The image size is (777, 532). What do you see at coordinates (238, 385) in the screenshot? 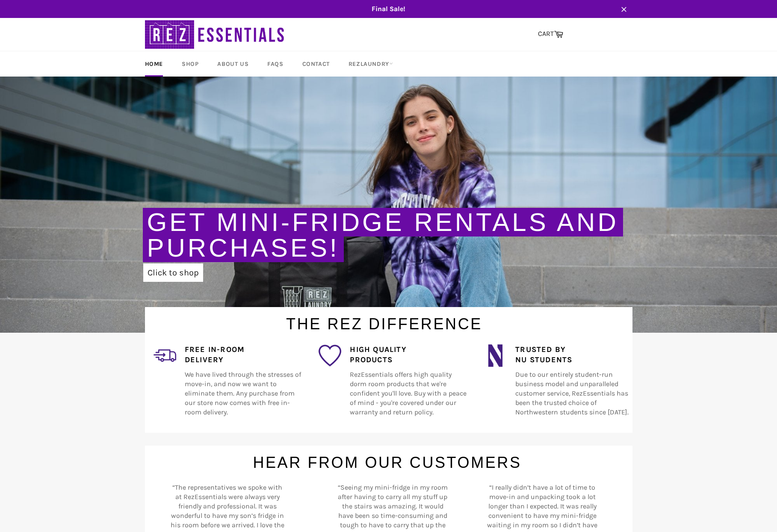
I see `div: We have lived through the stresses of move-in, and now we want to eliminate them. Any purchase fr...` at bounding box center [238, 385].